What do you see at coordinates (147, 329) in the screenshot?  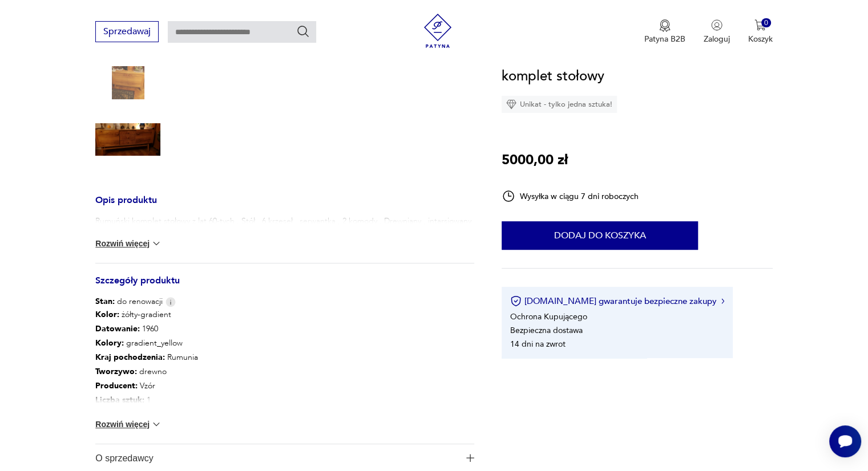 I see `p: 1960` at bounding box center [147, 329].